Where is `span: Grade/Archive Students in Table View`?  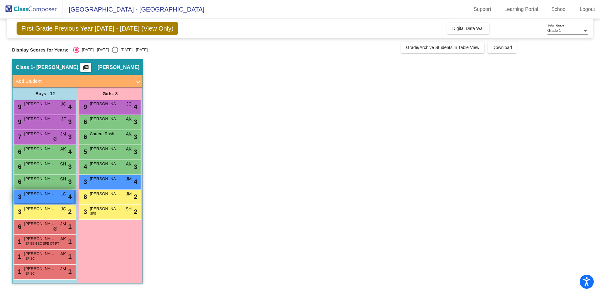
span: Grade/Archive Students in Table View is located at coordinates (443, 48).